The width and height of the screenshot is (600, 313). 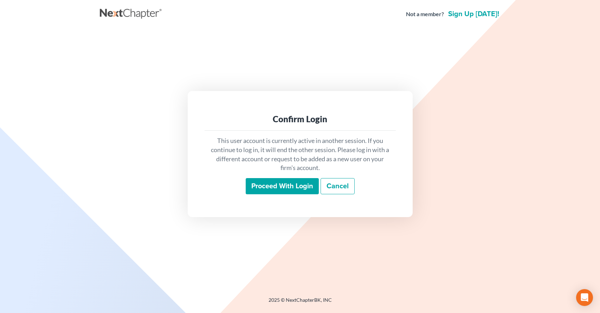 I want to click on a: Cancel, so click(x=338, y=186).